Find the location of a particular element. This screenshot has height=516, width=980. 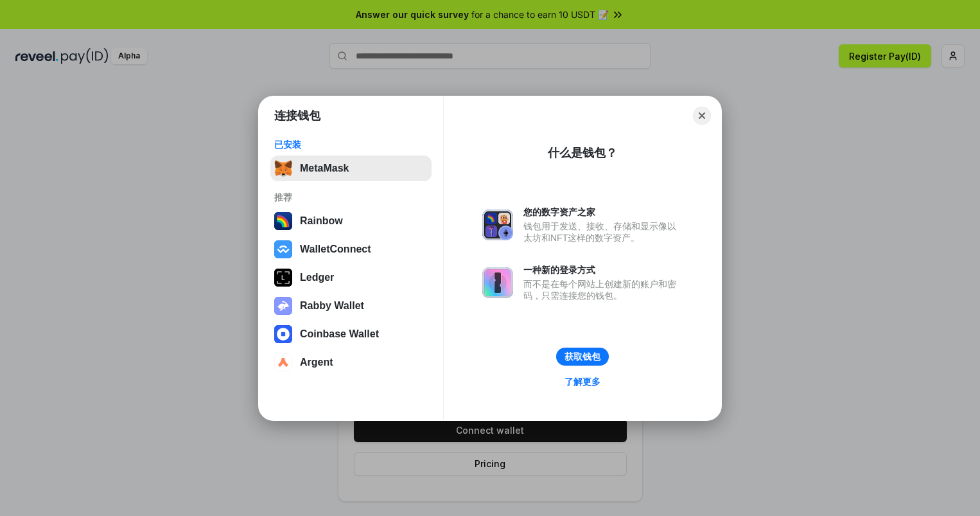

div: Argent is located at coordinates (316, 363).